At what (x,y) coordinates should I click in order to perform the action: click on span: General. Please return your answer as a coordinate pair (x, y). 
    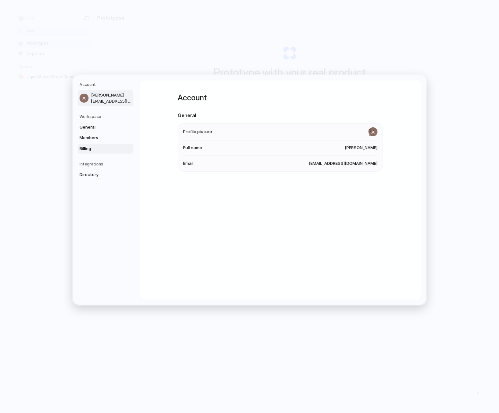
    Looking at the image, I should click on (100, 127).